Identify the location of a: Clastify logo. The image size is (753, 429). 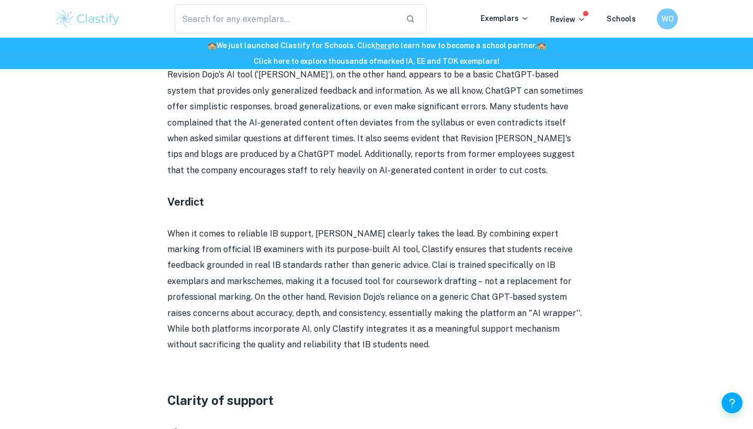
(87, 19).